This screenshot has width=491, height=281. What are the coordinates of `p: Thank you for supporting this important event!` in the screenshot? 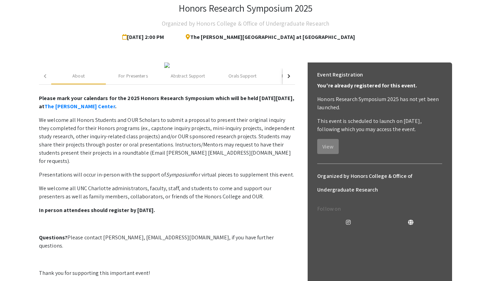 It's located at (167, 273).